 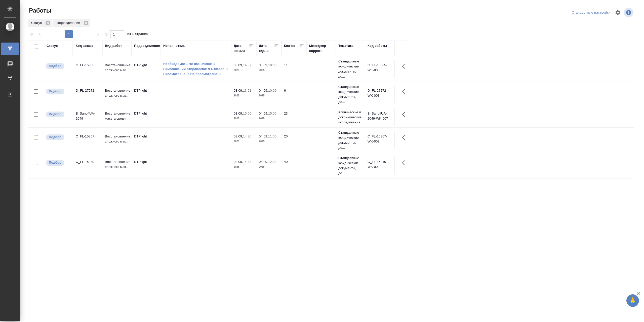 What do you see at coordinates (380, 94) in the screenshot?
I see `td: D_FL-27272-WK-003` at bounding box center [380, 94].